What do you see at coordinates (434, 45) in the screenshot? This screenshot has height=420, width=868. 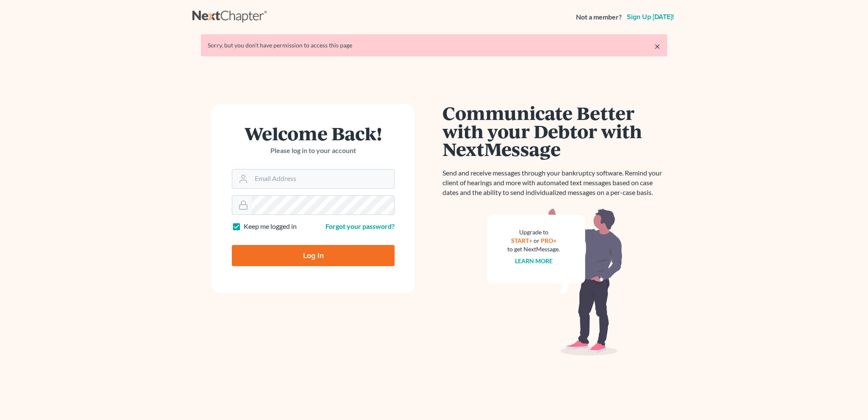 I see `div: Sorry, but you don't have permission to access this page` at bounding box center [434, 45].